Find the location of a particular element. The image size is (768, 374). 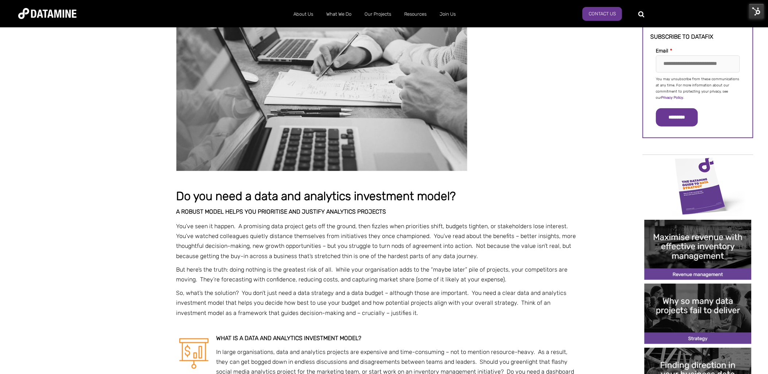

span: Do you need a data and analytics investment model? is located at coordinates (316, 196).